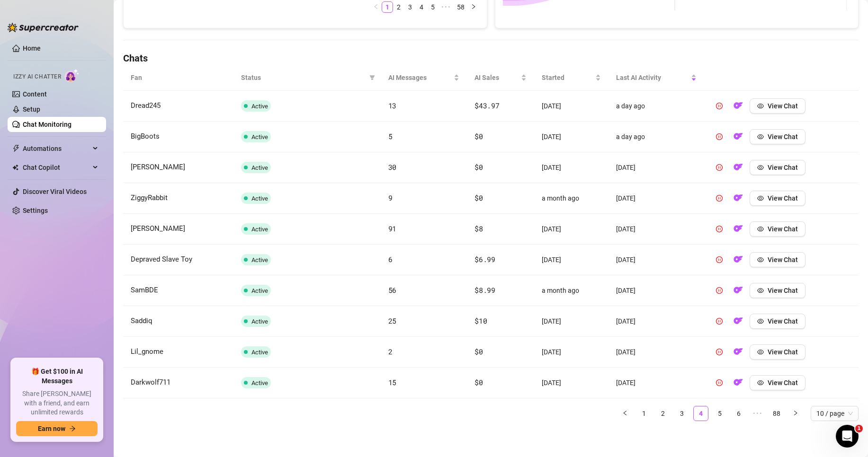 The width and height of the screenshot is (868, 457). What do you see at coordinates (43, 28) in the screenshot?
I see `img: logo-BBDzfeDw.svg` at bounding box center [43, 28].